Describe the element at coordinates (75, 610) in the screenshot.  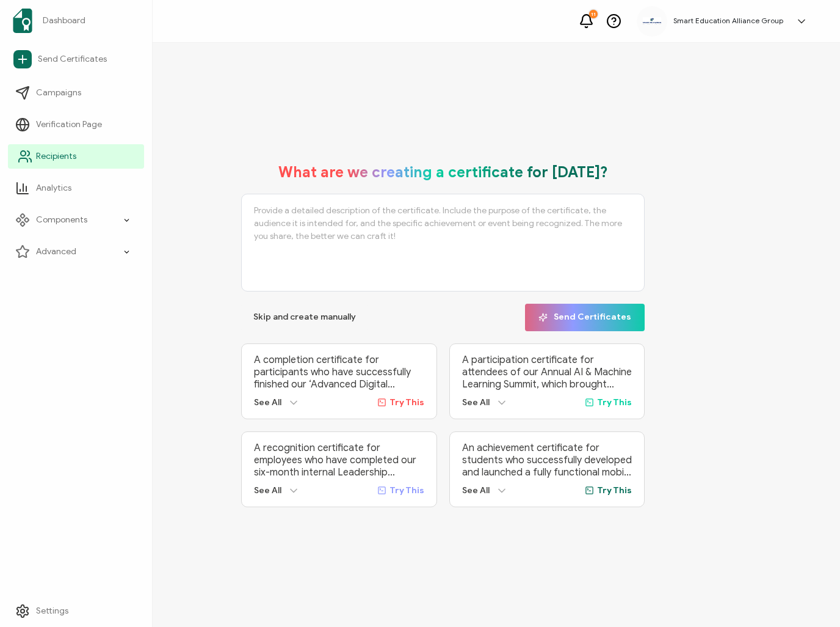
I see `a: Settings` at that location.